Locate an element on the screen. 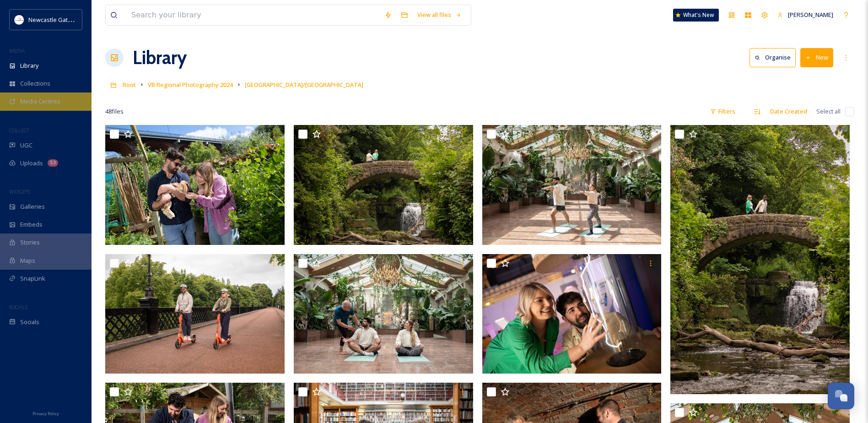 The height and width of the screenshot is (423, 868). span: Embeds is located at coordinates (31, 224).